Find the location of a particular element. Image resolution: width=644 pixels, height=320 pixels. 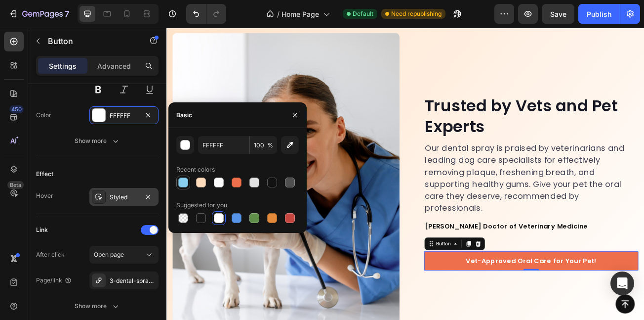

div: Basic is located at coordinates (184, 115).